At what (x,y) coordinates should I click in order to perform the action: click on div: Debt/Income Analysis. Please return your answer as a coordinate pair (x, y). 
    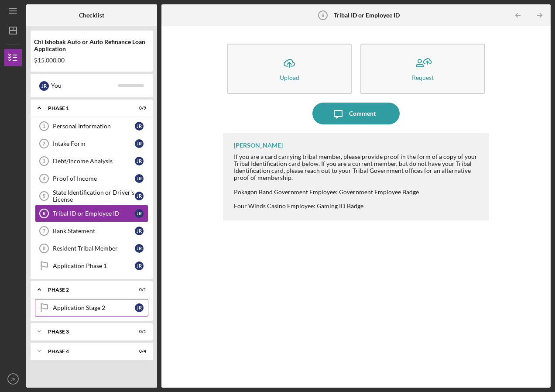
    Looking at the image, I should click on (94, 161).